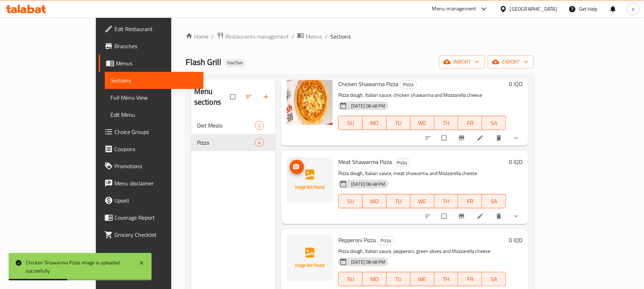  Describe the element at coordinates (156, 218) in the screenshot. I see `span: Coverage Report` at that location.